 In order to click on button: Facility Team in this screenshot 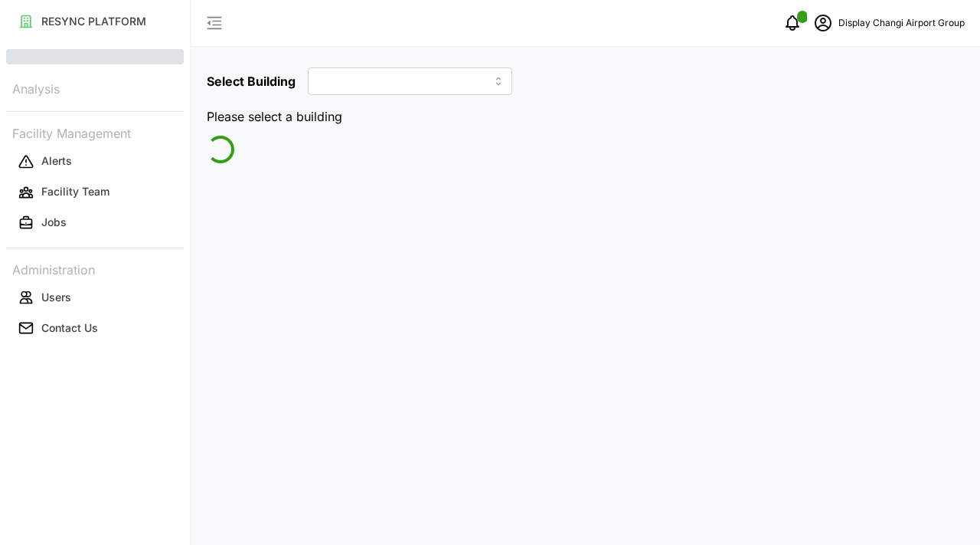, I will do `click(95, 192)`.